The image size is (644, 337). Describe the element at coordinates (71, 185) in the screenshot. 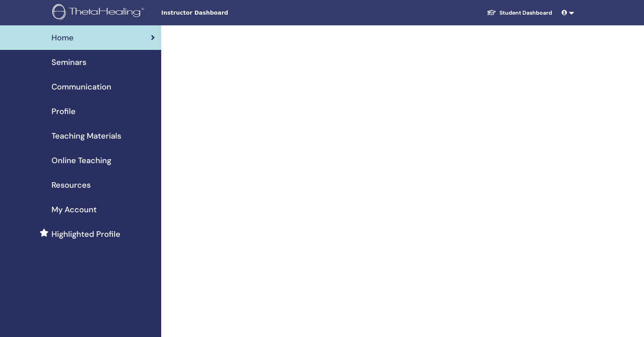

I see `span: Resources` at that location.